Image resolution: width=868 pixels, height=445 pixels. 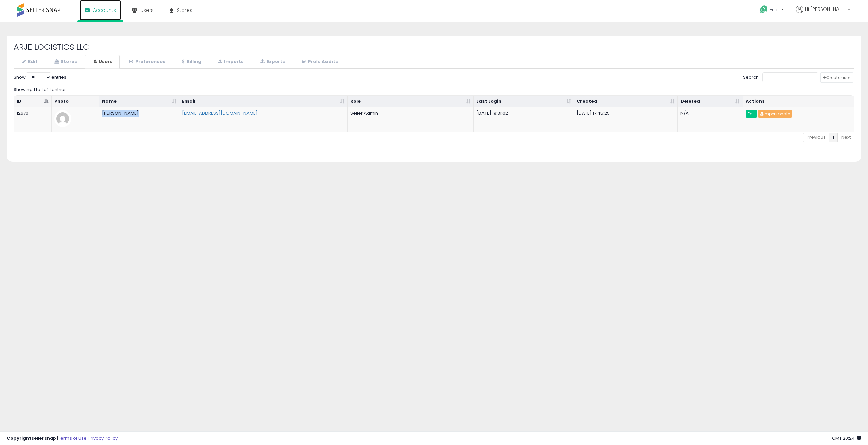 I want to click on span: Users, so click(x=147, y=10).